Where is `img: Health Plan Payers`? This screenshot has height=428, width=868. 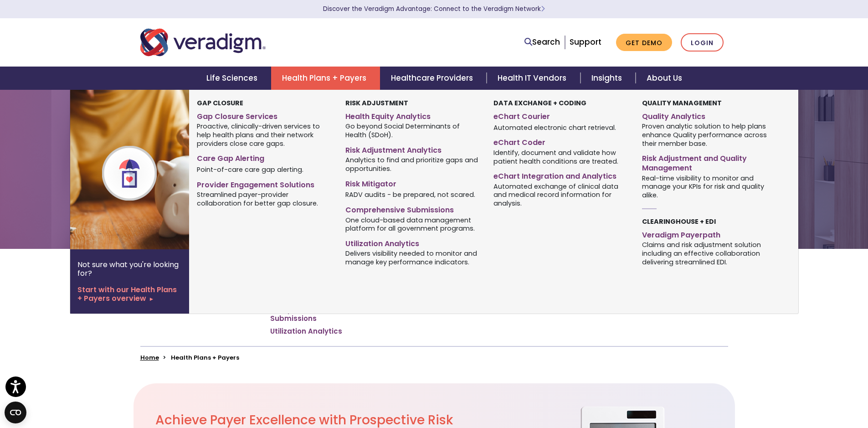 img: Health Plan Payers is located at coordinates (143, 170).